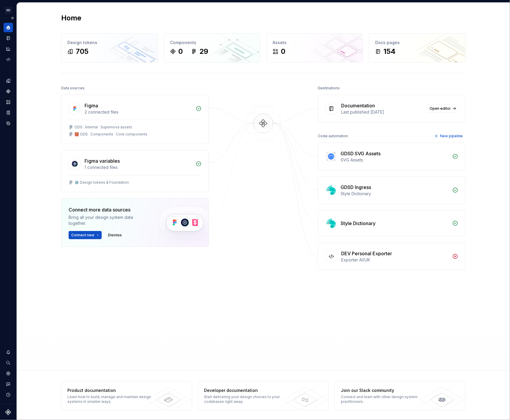 The image size is (510, 420). I want to click on svg: Supernova Logo, so click(8, 412).